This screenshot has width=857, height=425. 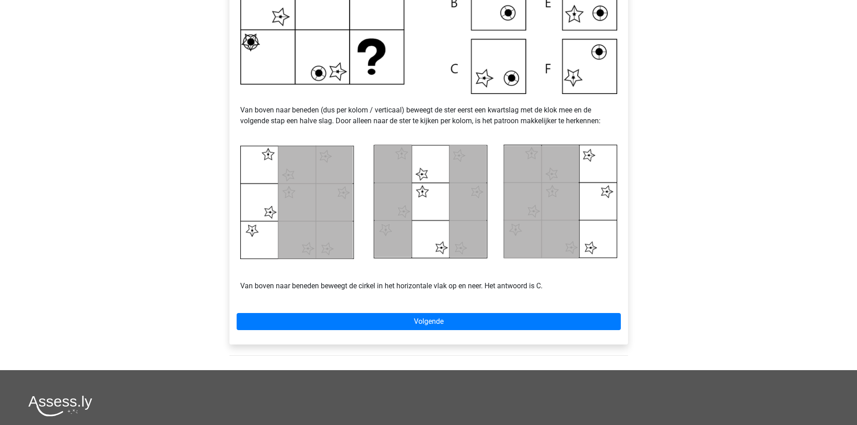 I want to click on a: Volgende, so click(x=429, y=321).